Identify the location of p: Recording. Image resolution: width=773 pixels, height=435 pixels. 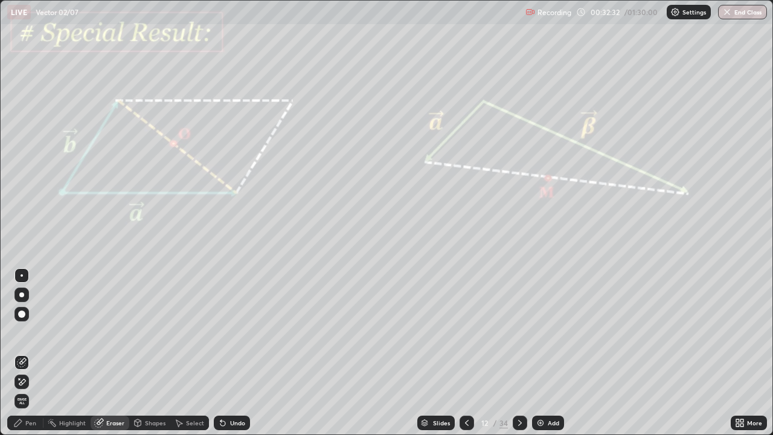
(554, 12).